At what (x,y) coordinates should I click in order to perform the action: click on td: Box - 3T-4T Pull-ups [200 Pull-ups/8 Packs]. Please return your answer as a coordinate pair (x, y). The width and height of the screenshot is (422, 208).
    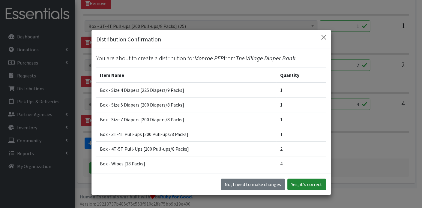
    Looking at the image, I should click on (186, 134).